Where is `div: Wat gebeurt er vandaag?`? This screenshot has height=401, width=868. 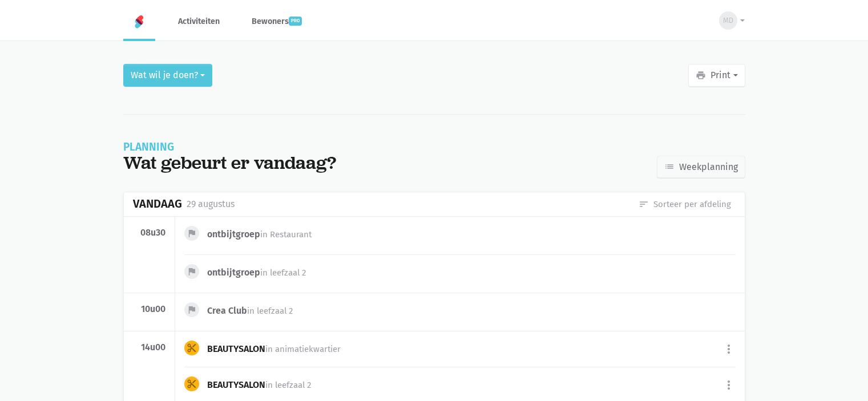 div: Wat gebeurt er vandaag? is located at coordinates (229, 162).